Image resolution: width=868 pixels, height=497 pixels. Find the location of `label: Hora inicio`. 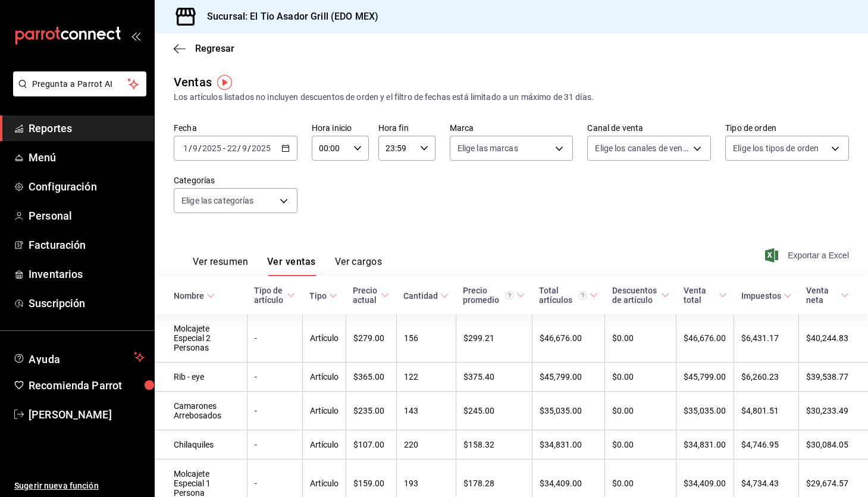

label: Hora inicio is located at coordinates (341, 128).